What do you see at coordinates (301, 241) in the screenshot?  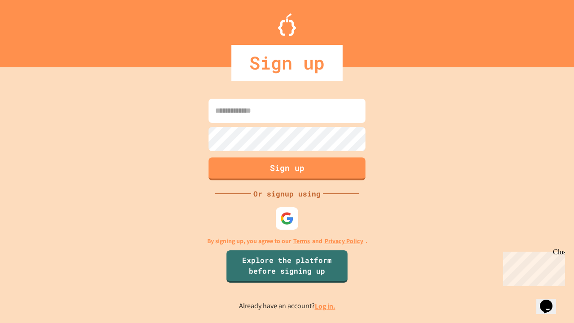 I see `a: Terms` at bounding box center [301, 241].